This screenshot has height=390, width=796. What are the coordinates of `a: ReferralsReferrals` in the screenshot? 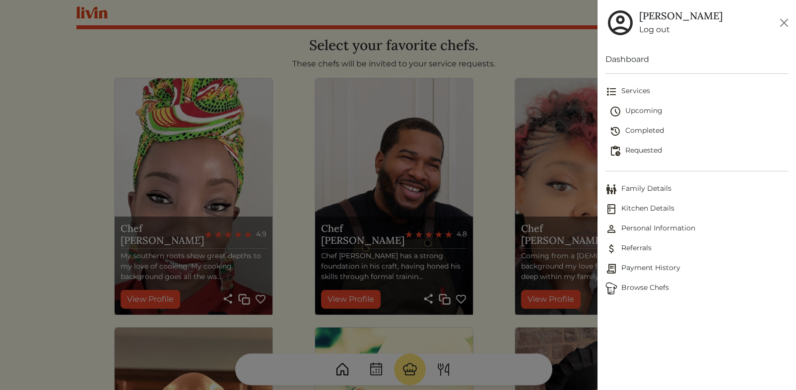 It's located at (696, 249).